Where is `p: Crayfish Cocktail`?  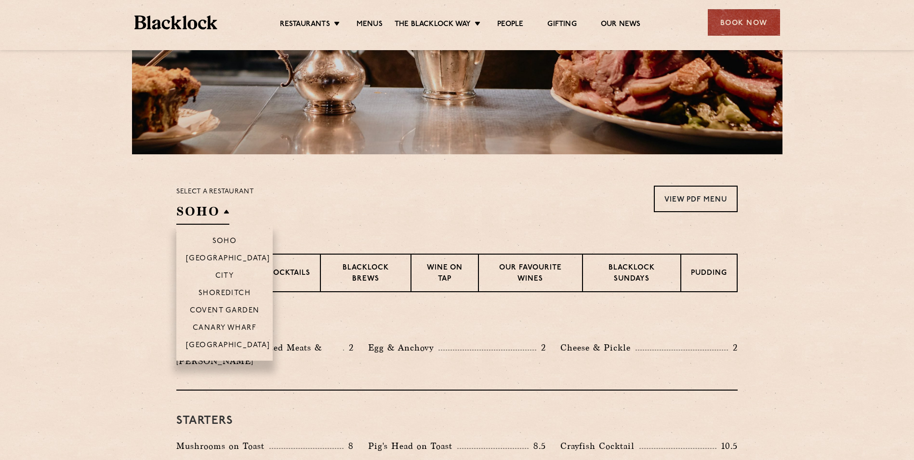
p: Crayfish Cocktail is located at coordinates (600, 446).